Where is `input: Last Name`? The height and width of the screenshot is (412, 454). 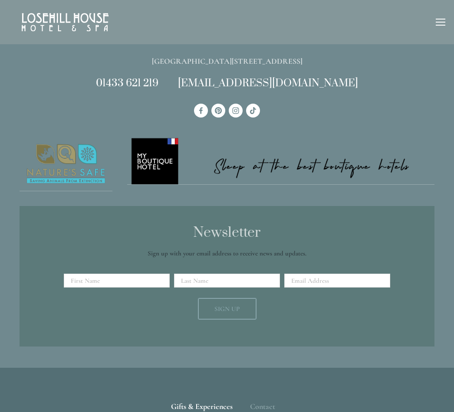 input: Last Name is located at coordinates (227, 281).